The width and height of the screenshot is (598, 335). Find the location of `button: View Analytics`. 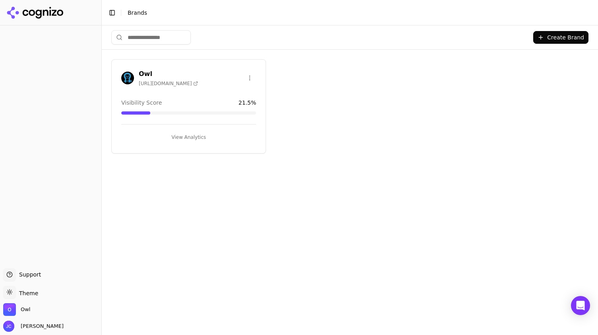

button: View Analytics is located at coordinates (188, 137).